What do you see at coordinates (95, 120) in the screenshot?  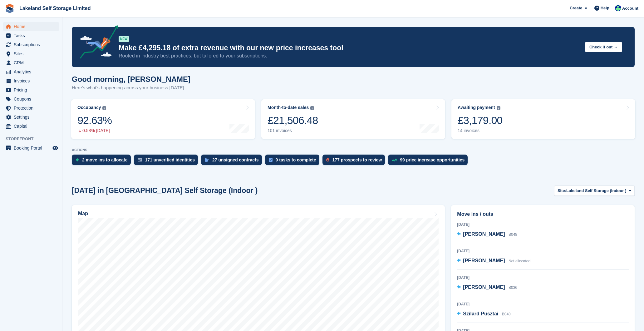 I see `div: 92.63%` at bounding box center [95, 120].